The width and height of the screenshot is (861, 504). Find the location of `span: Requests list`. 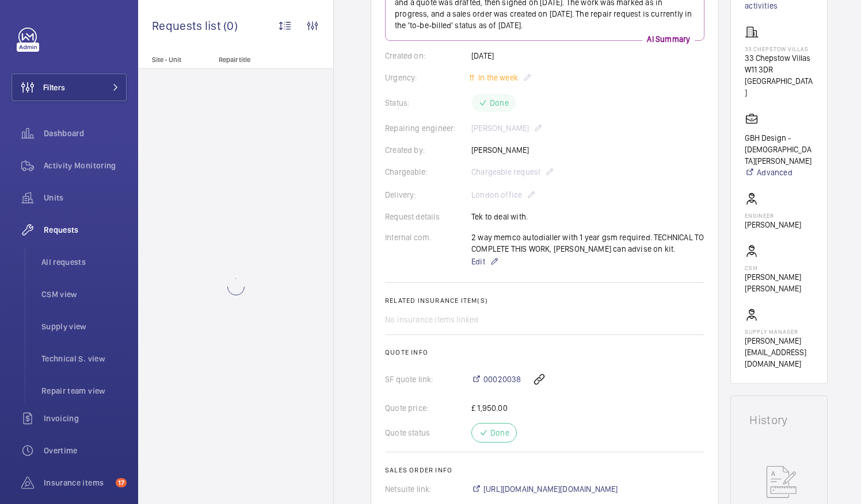

span: Requests list is located at coordinates (187, 25).